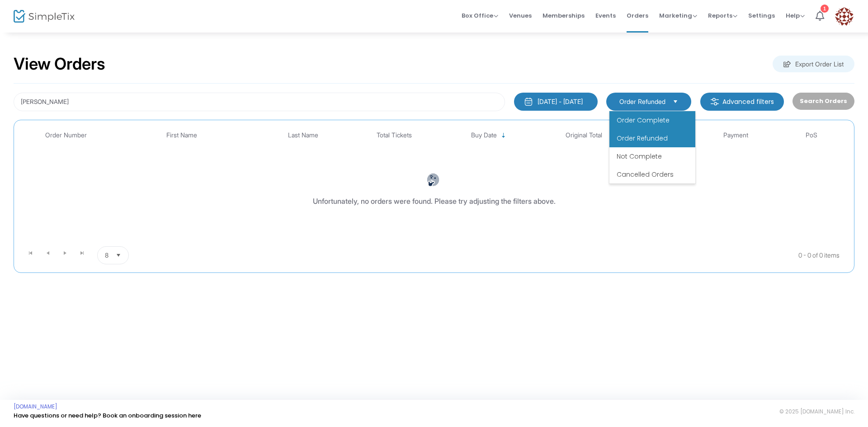 This screenshot has width=868, height=427. What do you see at coordinates (66, 135) in the screenshot?
I see `span: Order Number` at bounding box center [66, 135].